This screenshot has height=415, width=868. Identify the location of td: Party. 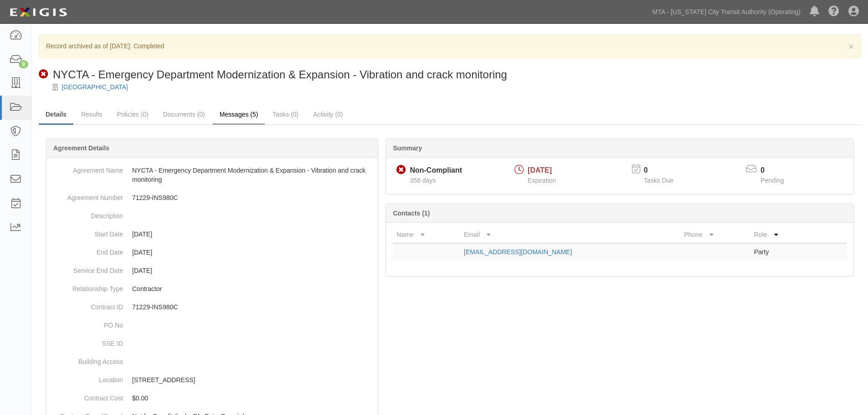
(781, 252).